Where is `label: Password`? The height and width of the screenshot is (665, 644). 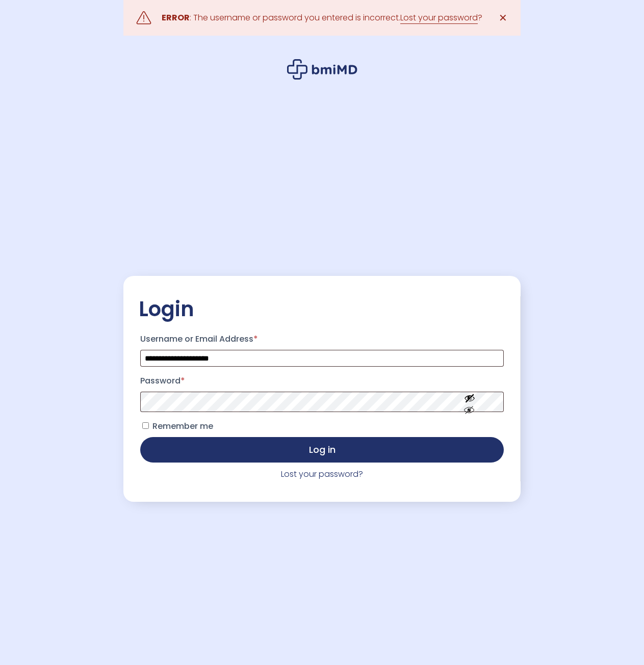
label: Password is located at coordinates (322, 381).